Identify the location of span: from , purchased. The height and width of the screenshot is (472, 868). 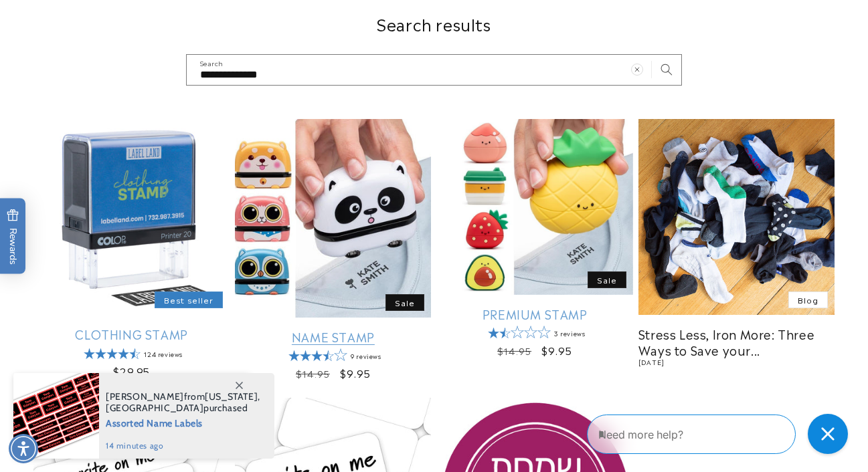
(183, 403).